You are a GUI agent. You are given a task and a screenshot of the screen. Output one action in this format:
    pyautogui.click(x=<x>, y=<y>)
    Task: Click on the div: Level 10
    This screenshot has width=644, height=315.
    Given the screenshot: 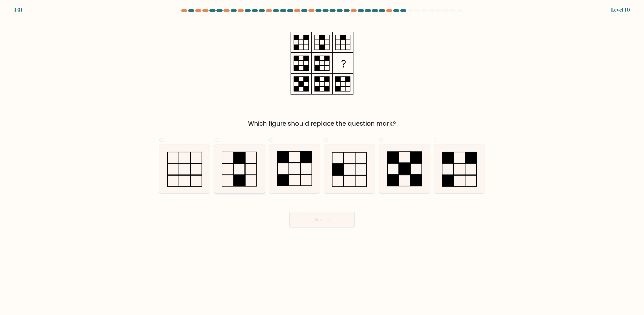 What is the action you would take?
    pyautogui.click(x=620, y=10)
    